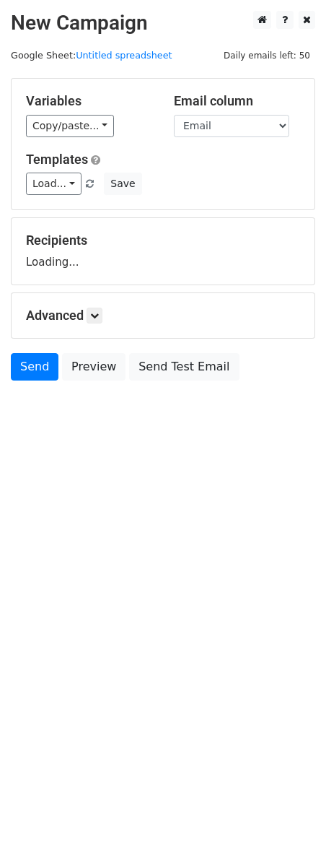 The height and width of the screenshot is (868, 326). What do you see at coordinates (267, 56) in the screenshot?
I see `span: Daily emails left: 50` at bounding box center [267, 56].